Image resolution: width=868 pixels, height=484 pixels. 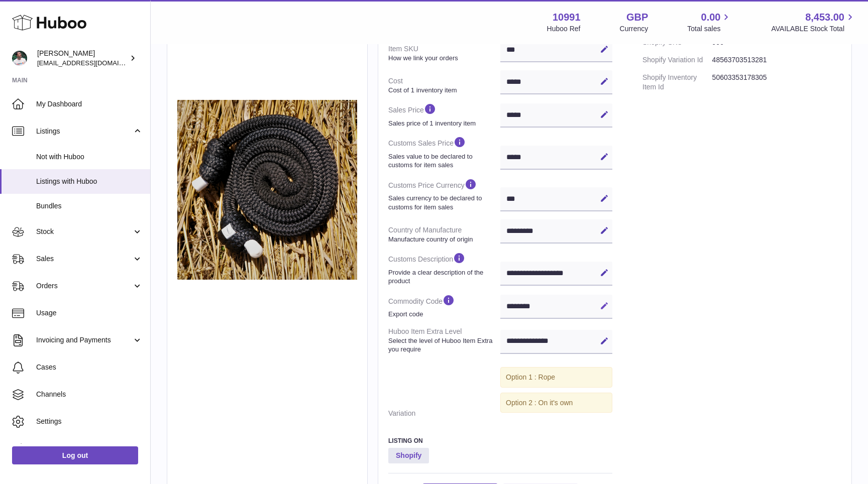 What do you see at coordinates (443, 239) in the screenshot?
I see `strong: Manufacture country of origin` at bounding box center [443, 239].